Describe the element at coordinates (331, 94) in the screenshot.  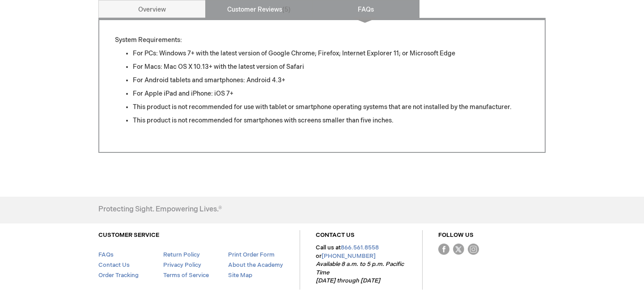
I see `li: For Apple iPad and iPhone: iOS 7+` at that location.